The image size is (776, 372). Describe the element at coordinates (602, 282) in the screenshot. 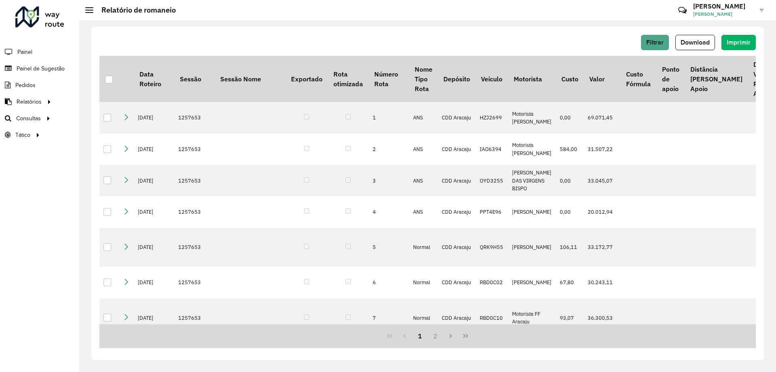

I see `td: 30.243,11` at that location.